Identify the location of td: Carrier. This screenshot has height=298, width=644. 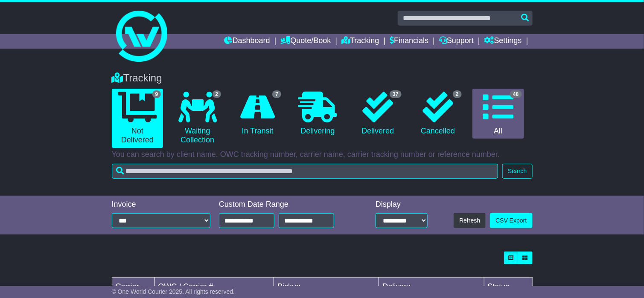
(133, 287).